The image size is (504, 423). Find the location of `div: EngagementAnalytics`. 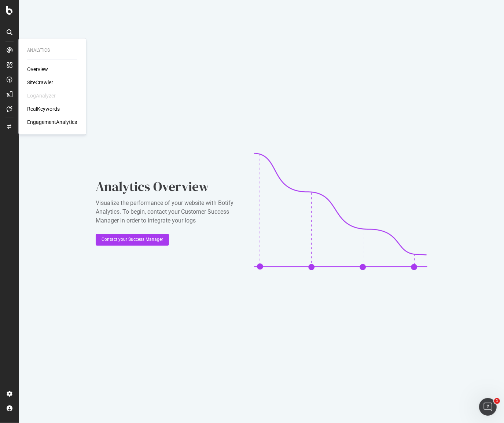

div: EngagementAnalytics is located at coordinates (52, 122).